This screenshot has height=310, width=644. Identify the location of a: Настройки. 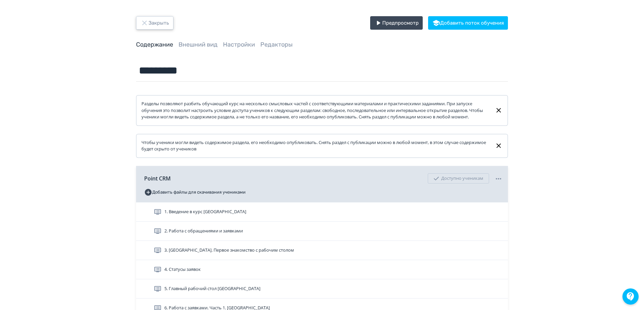
(239, 44).